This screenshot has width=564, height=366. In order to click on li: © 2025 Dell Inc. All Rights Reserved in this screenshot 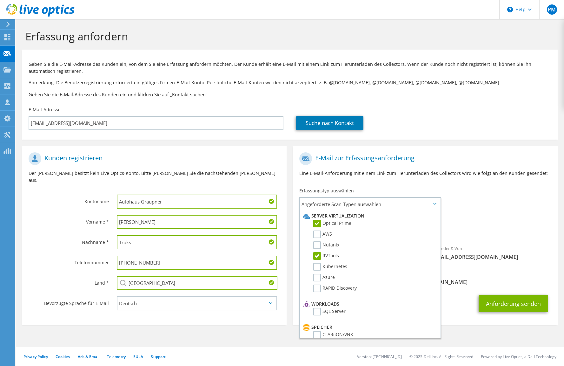, I will do `click(441, 356)`.